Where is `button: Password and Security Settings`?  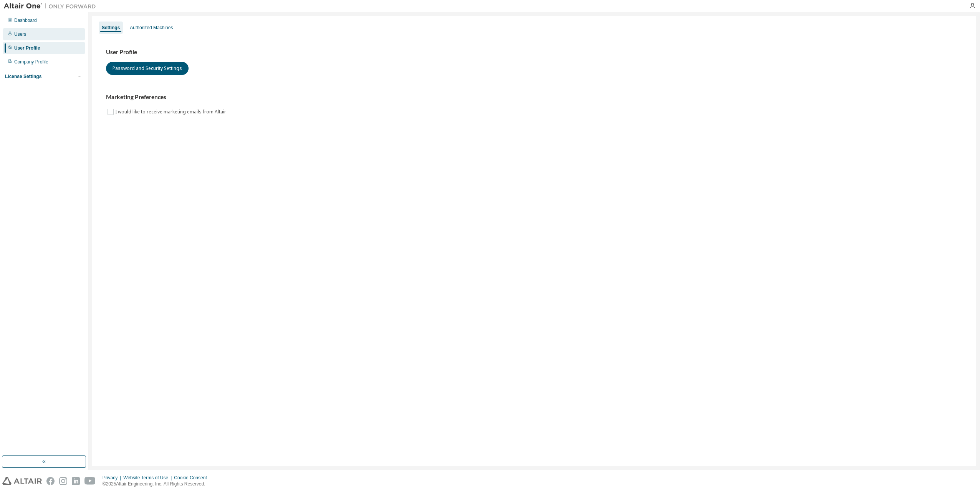
button: Password and Security Settings is located at coordinates (147, 68).